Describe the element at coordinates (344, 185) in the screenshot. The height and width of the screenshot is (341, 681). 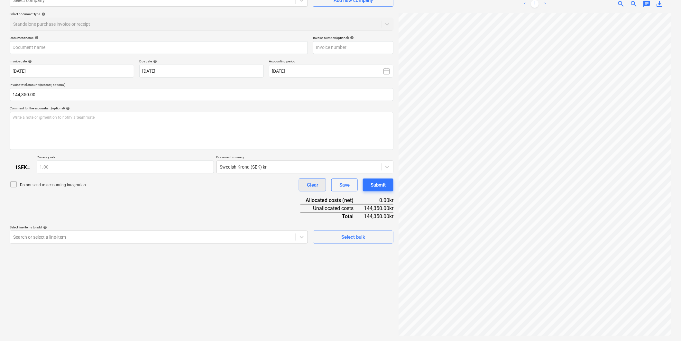
I see `button: Save` at that location.